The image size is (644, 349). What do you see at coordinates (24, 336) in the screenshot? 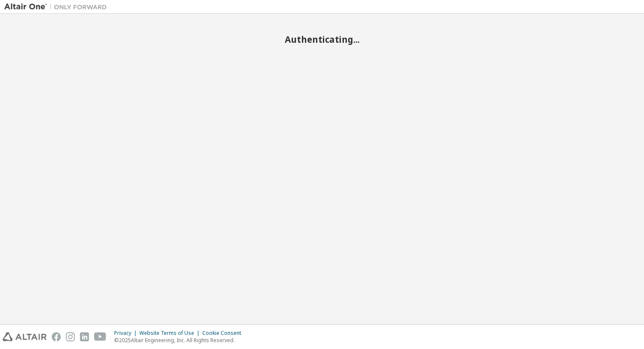
I see `img: altair_logo.svg` at bounding box center [24, 336].